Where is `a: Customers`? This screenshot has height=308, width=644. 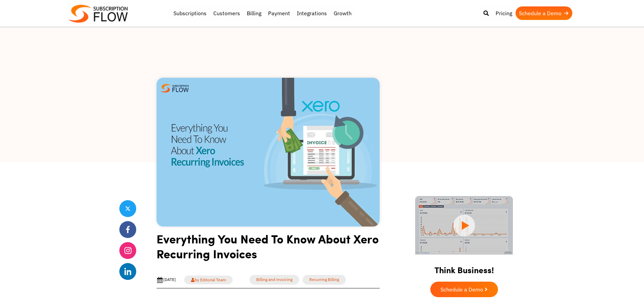 a: Customers is located at coordinates (226, 13).